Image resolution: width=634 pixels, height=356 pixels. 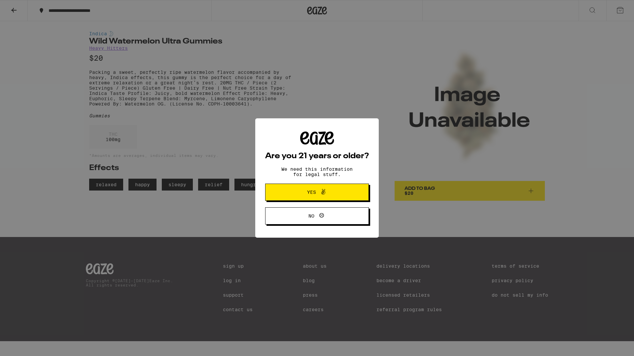 What do you see at coordinates (317, 156) in the screenshot?
I see `h2: Are you 21 years or older?` at bounding box center [317, 156].